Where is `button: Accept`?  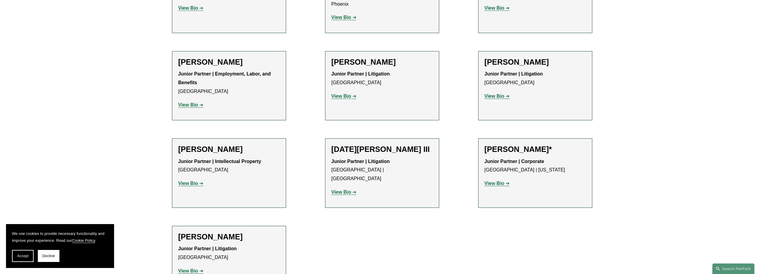 button: Accept is located at coordinates (23, 256).